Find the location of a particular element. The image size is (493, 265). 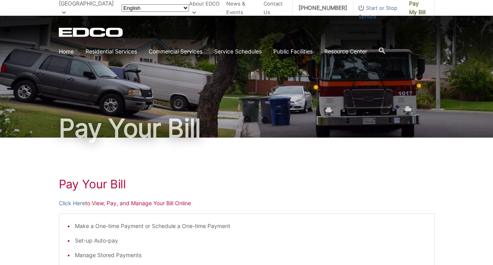

a: EDCD logo. Return to the homepage. is located at coordinates (91, 32).